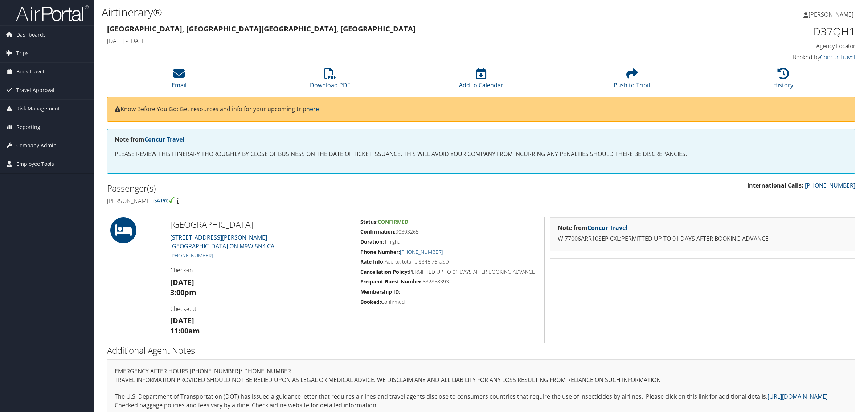 This screenshot has width=868, height=412. Describe the element at coordinates (481, 380) in the screenshot. I see `p: TRAVEL INFORMATION PROVIDED SHOULD NOT BE RELIED UPON AS LEGAL OR MEDICAL ADVICE. WE DISCLAIM ANY...` at that location.